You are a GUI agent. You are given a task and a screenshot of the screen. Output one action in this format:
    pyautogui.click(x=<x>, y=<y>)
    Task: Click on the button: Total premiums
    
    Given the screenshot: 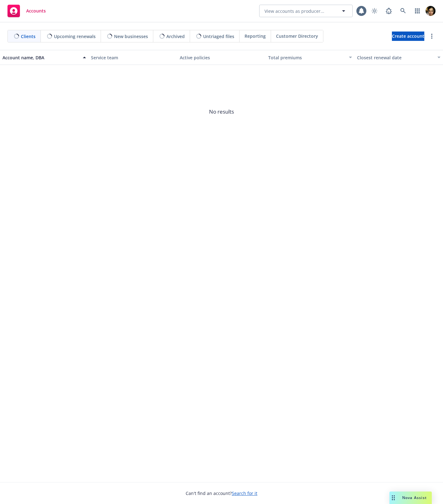 What is the action you would take?
    pyautogui.click(x=310, y=57)
    